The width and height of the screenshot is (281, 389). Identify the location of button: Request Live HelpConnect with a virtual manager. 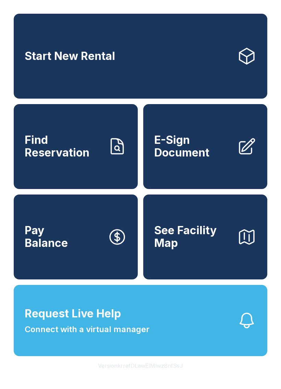
(140, 320).